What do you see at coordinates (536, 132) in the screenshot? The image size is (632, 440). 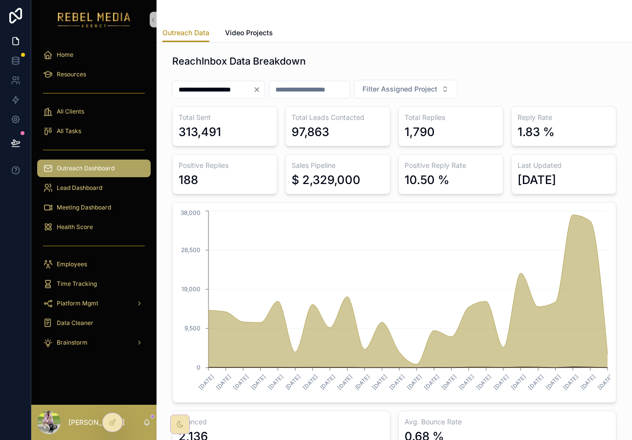 I see `div: 1.83 %` at bounding box center [536, 132].